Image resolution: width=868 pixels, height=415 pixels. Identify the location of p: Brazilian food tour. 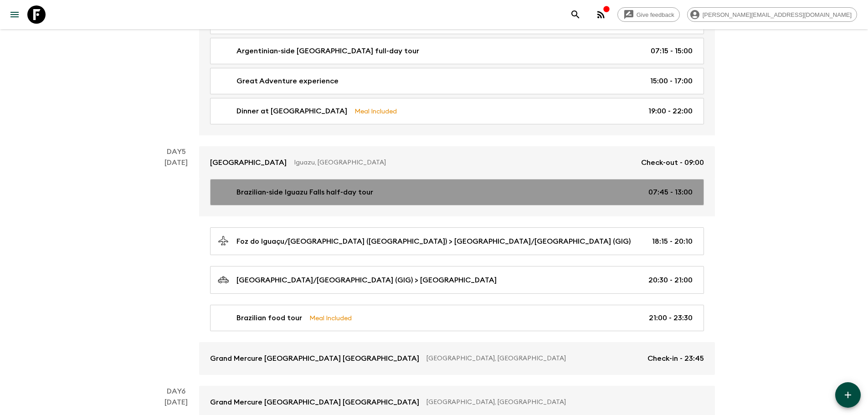
(269, 318).